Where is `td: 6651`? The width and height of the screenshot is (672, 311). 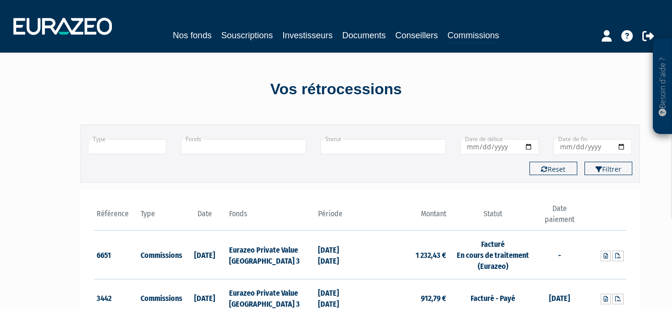
td: 6651 is located at coordinates (116, 255).